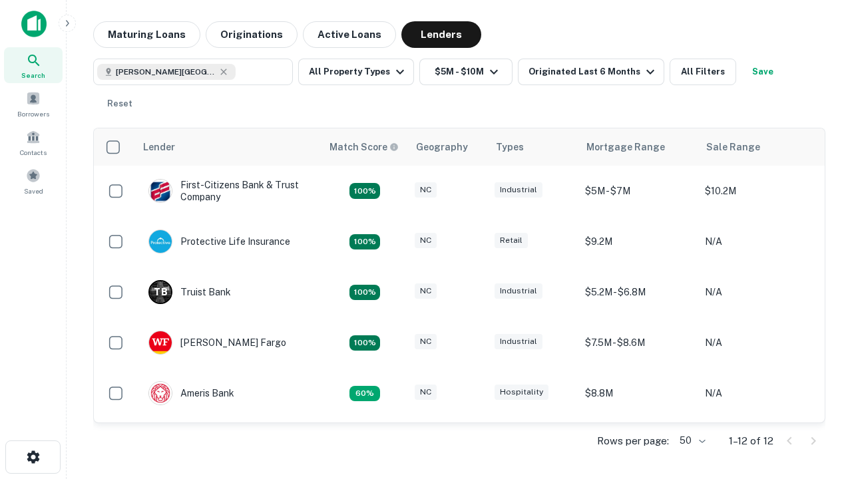 The height and width of the screenshot is (479, 852). Describe the element at coordinates (228, 147) in the screenshot. I see `th: Lender` at that location.